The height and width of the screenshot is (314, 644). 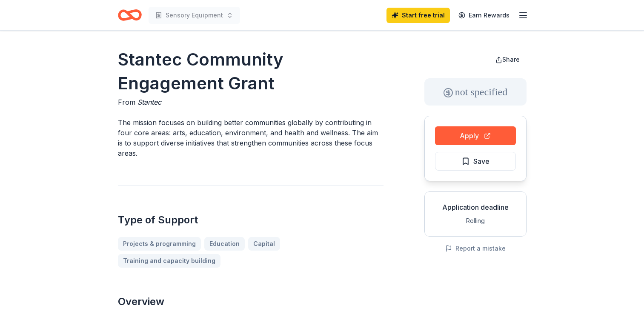 What do you see at coordinates (263, 243) in the screenshot?
I see `a: Capital` at bounding box center [263, 243].